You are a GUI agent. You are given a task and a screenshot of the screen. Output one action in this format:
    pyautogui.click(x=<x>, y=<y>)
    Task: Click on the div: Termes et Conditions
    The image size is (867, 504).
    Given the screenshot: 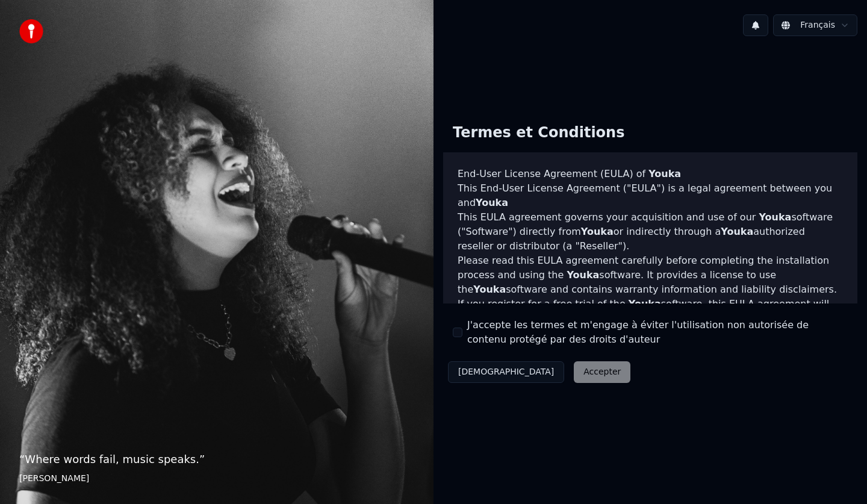 What is the action you would take?
    pyautogui.click(x=538, y=133)
    